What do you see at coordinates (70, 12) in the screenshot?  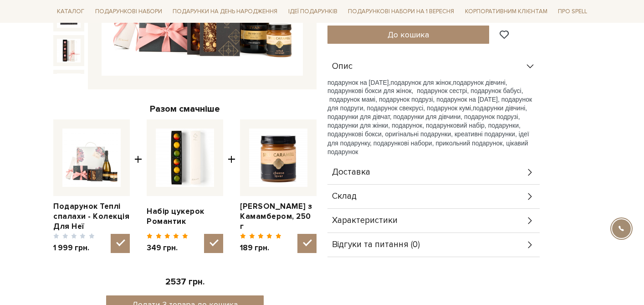 I see `a: Каталог` at bounding box center [70, 12].